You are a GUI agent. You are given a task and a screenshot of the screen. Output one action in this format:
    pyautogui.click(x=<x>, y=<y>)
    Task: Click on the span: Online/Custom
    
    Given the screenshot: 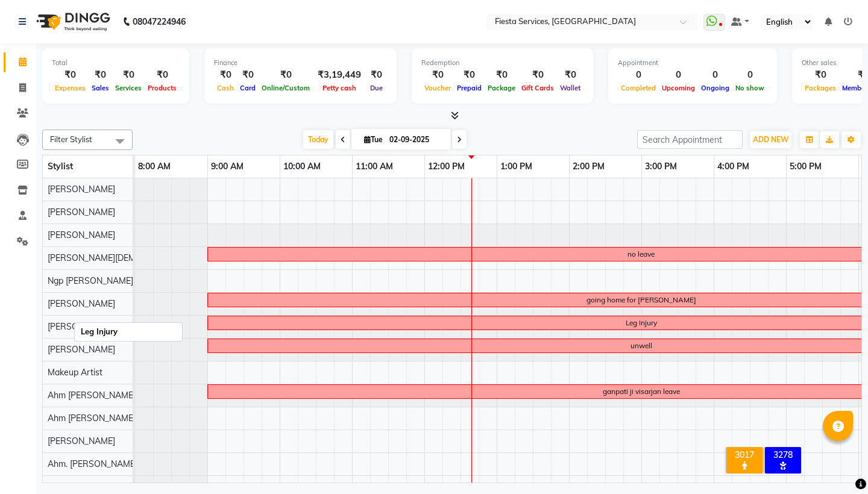 What is the action you would take?
    pyautogui.click(x=286, y=88)
    